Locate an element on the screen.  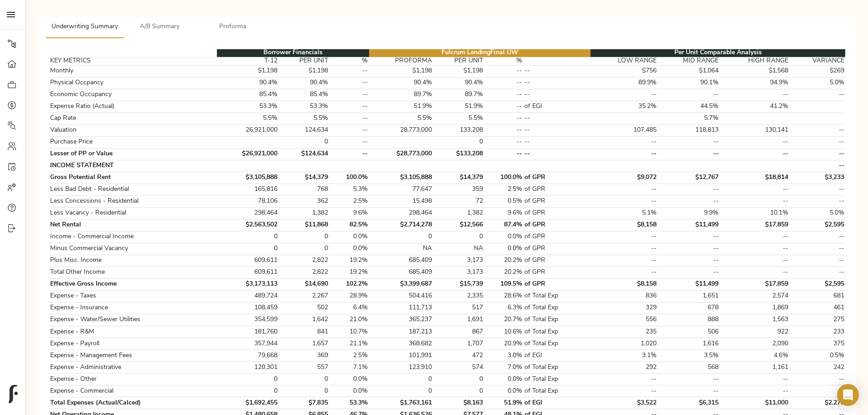
td: 2,574 is located at coordinates (755, 296).